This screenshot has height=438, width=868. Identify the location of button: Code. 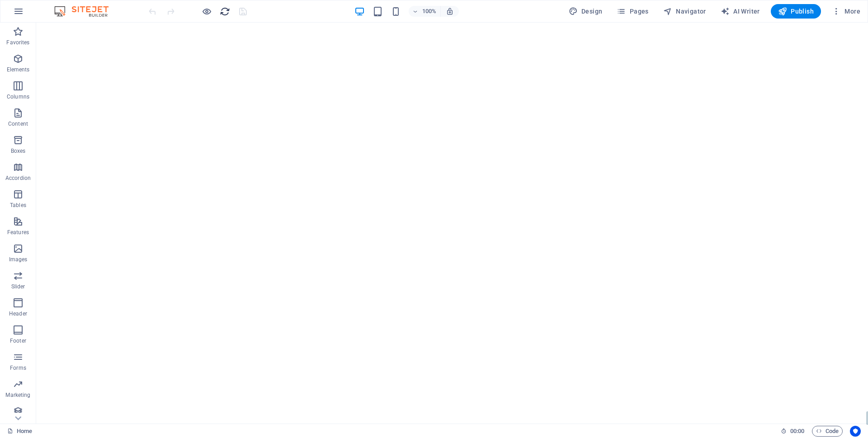
(828, 431).